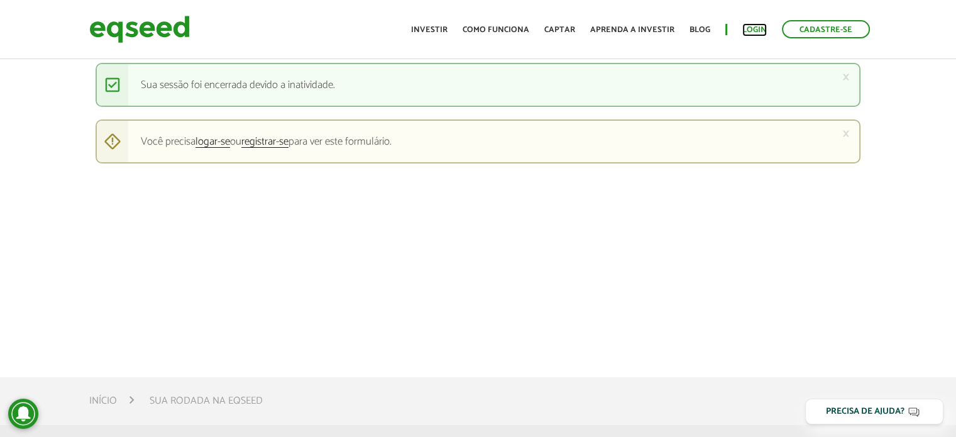  I want to click on div: Sua sessão foi encerrada devido a inatividade., so click(478, 85).